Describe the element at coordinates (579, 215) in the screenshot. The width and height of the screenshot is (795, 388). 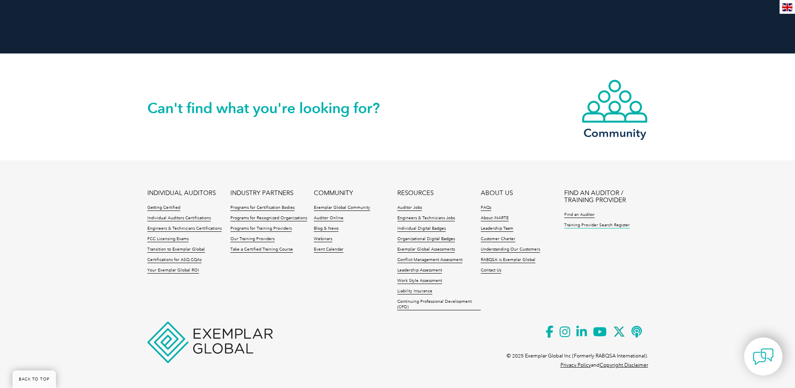
I see `a: Find an Auditor` at that location.